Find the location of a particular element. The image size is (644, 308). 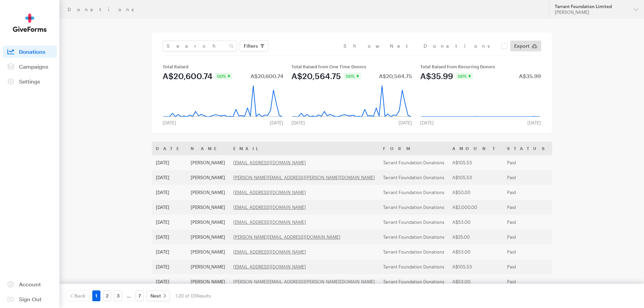

span: Donations is located at coordinates (32, 51).